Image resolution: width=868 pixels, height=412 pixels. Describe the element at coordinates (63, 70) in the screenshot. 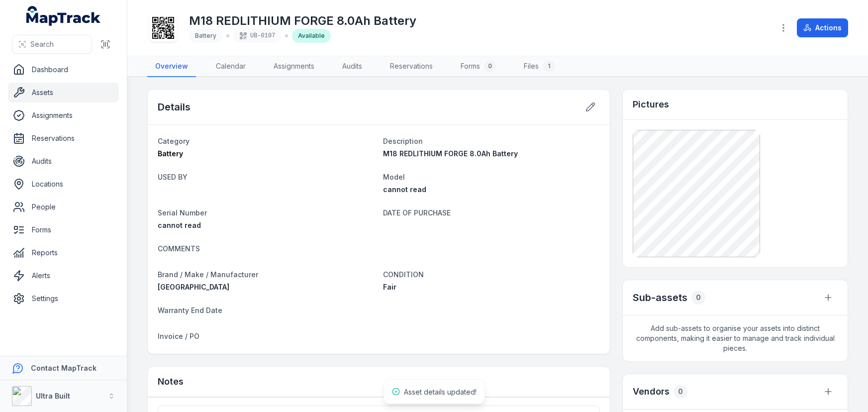

I see `a: Dashboard` at that location.